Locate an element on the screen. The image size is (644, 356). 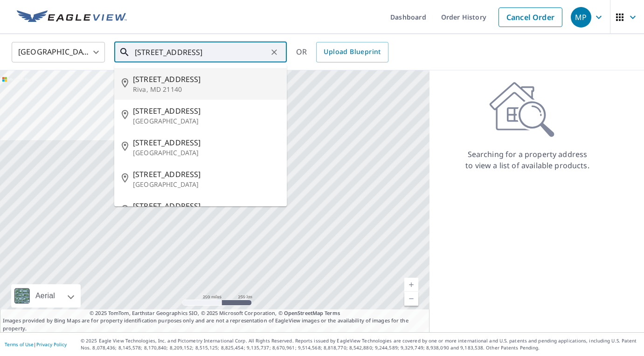
p: Searching for a property address to view a list of available products. is located at coordinates (528, 160).